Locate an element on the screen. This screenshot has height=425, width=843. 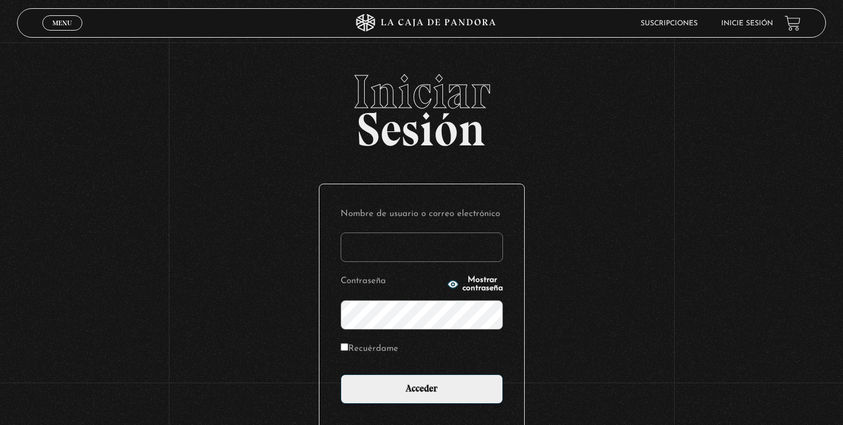
a: View your shopping cart is located at coordinates (793, 23).